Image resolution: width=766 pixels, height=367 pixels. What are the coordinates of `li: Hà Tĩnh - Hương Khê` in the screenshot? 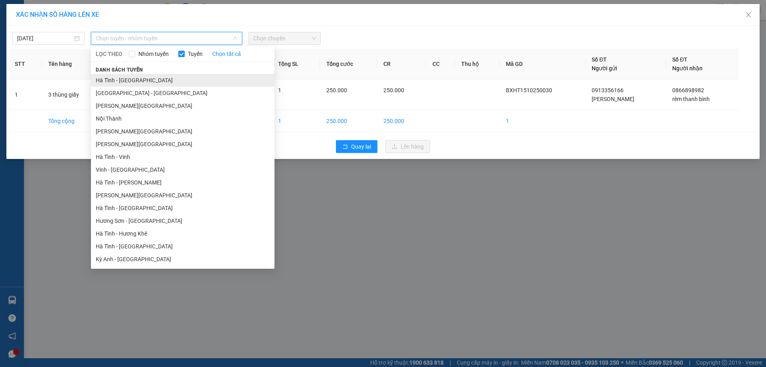 It's located at (183, 233).